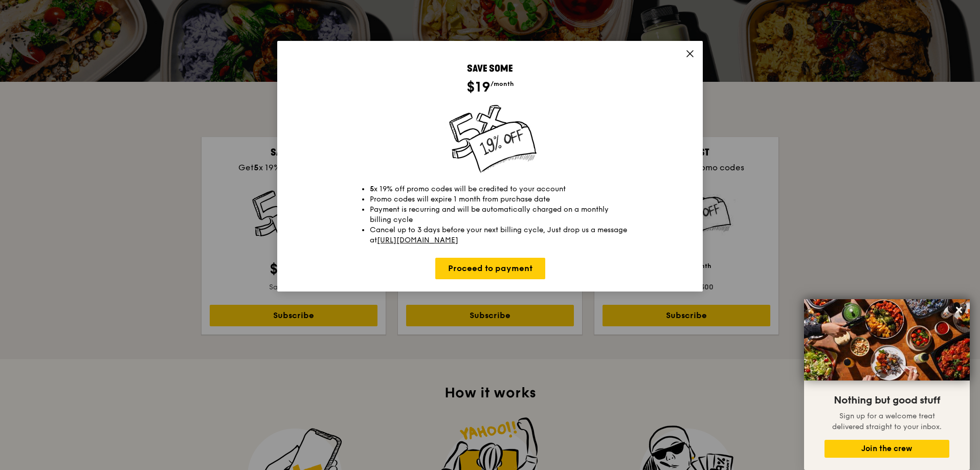 This screenshot has height=470, width=980. Describe the element at coordinates (500, 214) in the screenshot. I see `li: Payment is recurring and will be automatically charged on a monthly billing cycle` at that location.